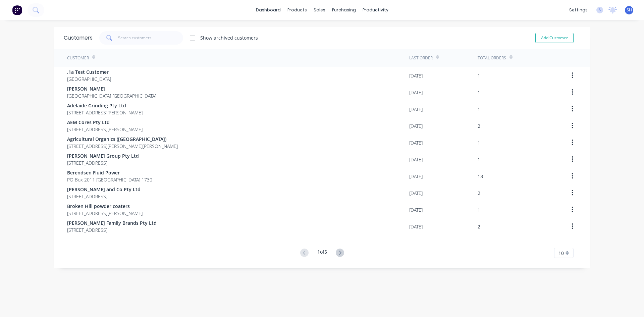  Describe the element at coordinates (561, 253) in the screenshot. I see `span: 10` at that location.